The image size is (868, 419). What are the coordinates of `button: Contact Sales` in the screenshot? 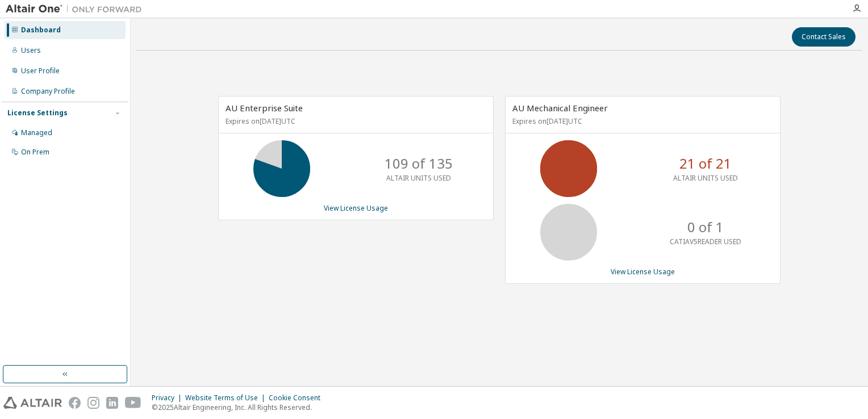 It's located at (823, 37).